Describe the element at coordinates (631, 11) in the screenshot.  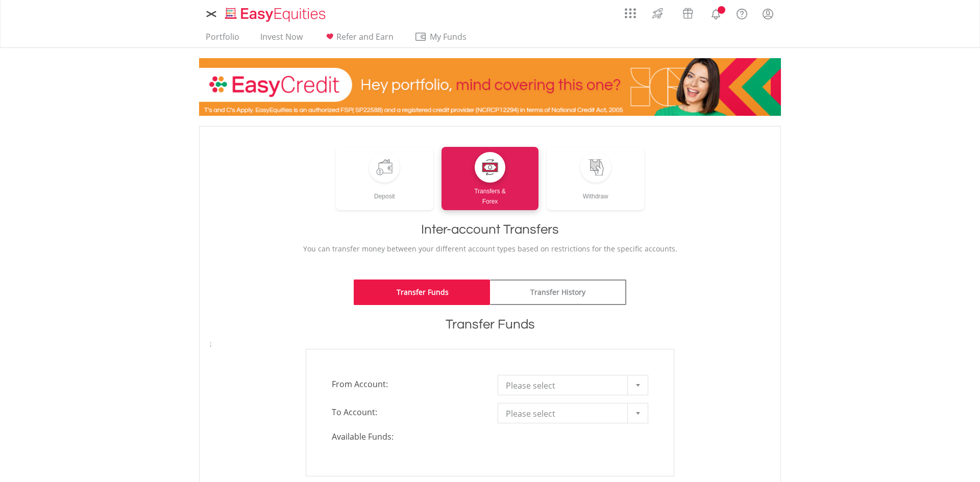
I see `a: AppsGrid` at that location.